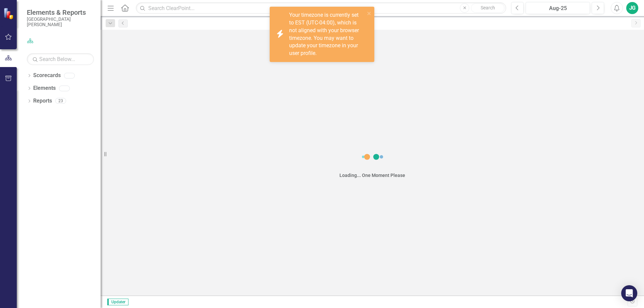  What do you see at coordinates (487, 8) in the screenshot?
I see `span: Search` at bounding box center [487, 8].